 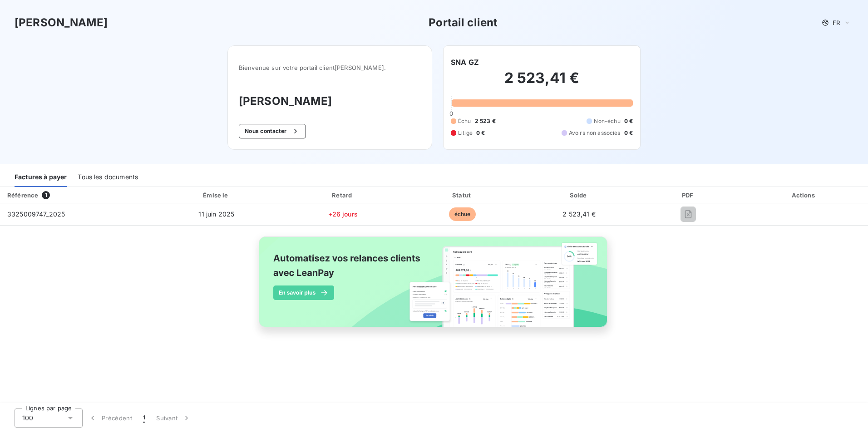 What do you see at coordinates (463, 23) in the screenshot?
I see `h3: Portail client` at bounding box center [463, 23].